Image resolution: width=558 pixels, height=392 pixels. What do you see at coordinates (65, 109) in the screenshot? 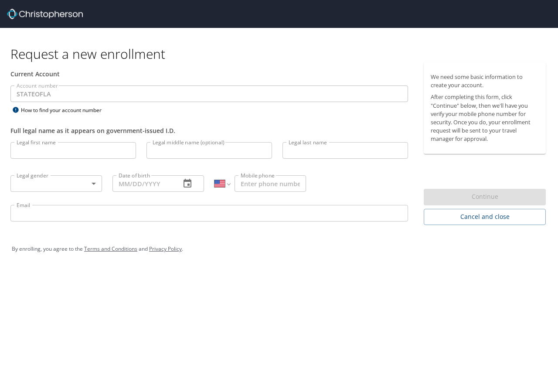
I see `div: How to find your account number` at bounding box center [65, 109].